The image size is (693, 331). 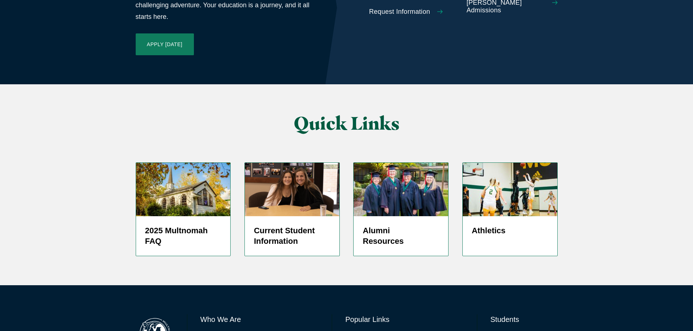 What do you see at coordinates (510, 209) in the screenshot?
I see `a: Women's Basketball player shooting jump shot Athletics` at bounding box center [510, 209].